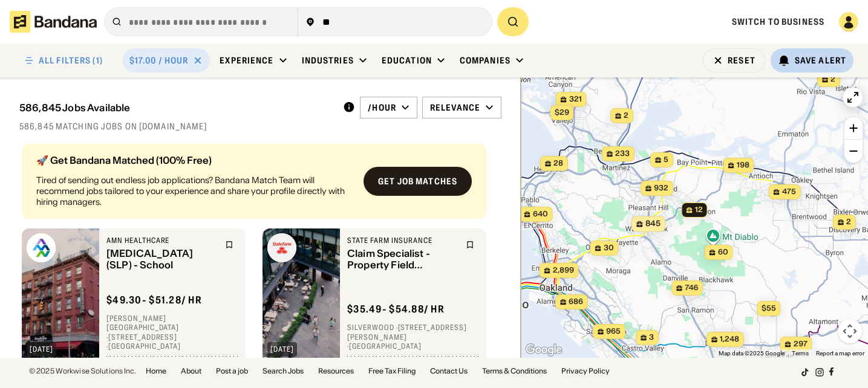 The image size is (868, 388). What do you see at coordinates (653, 224) in the screenshot?
I see `span: 845` at bounding box center [653, 224].